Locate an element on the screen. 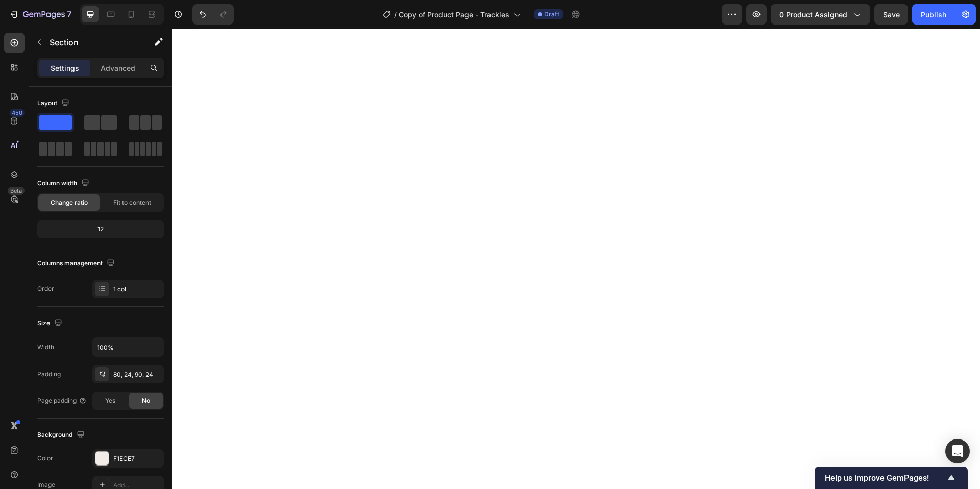 The height and width of the screenshot is (489, 980). div: F1ECE7 is located at coordinates (137, 459).